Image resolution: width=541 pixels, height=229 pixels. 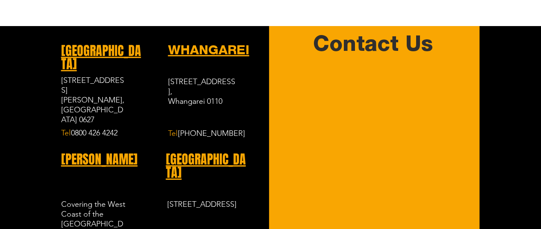 What do you see at coordinates (94, 133) in the screenshot?
I see `a: 0800 426 4242` at bounding box center [94, 133].